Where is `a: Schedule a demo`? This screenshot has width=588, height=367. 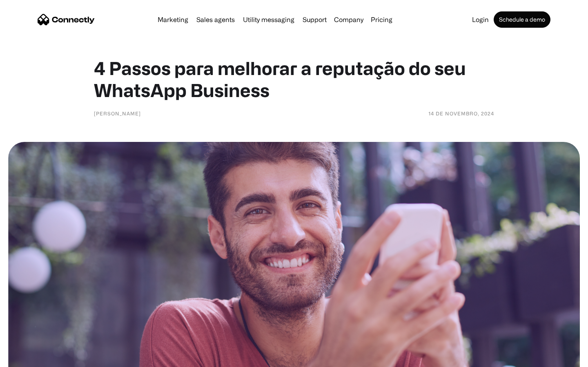
a: Schedule a demo is located at coordinates (522, 19).